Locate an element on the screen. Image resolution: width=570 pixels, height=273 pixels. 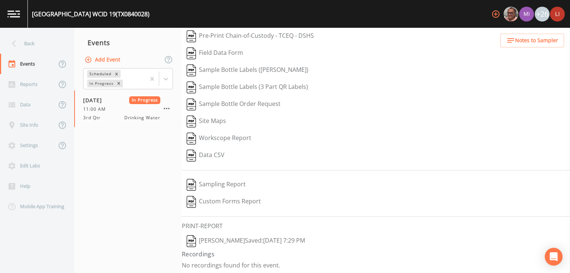
div: Remove Scheduled is located at coordinates (116, 74).